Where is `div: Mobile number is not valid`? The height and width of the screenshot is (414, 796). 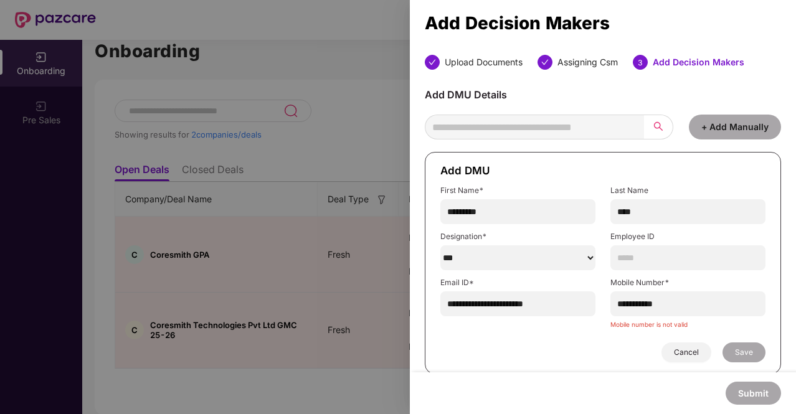
div: Mobile number is not valid is located at coordinates (688, 325).